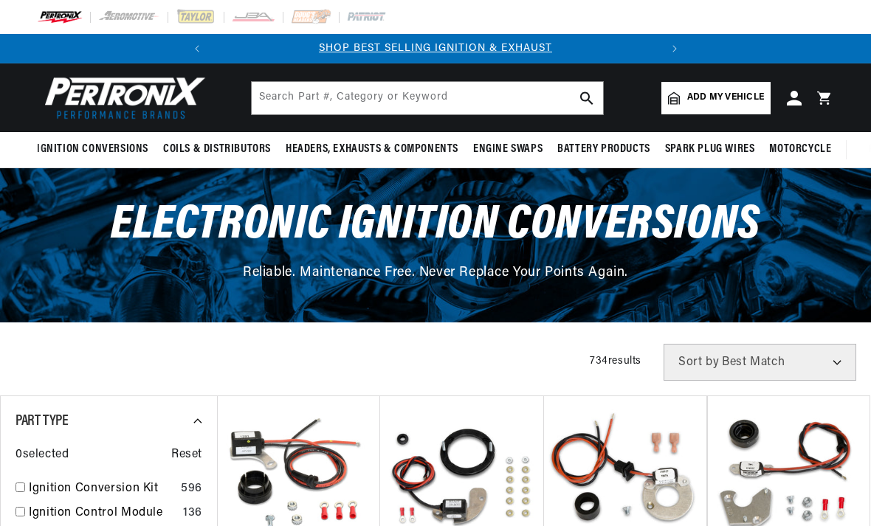  What do you see at coordinates (427, 98) in the screenshot?
I see `input: Search Part #, Category or Keyword` at bounding box center [427, 98].